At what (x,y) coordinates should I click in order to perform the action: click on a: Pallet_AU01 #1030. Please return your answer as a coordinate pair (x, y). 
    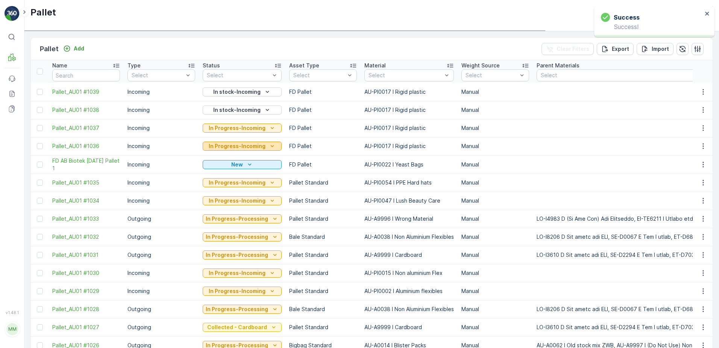
    Looking at the image, I should click on (86, 273).